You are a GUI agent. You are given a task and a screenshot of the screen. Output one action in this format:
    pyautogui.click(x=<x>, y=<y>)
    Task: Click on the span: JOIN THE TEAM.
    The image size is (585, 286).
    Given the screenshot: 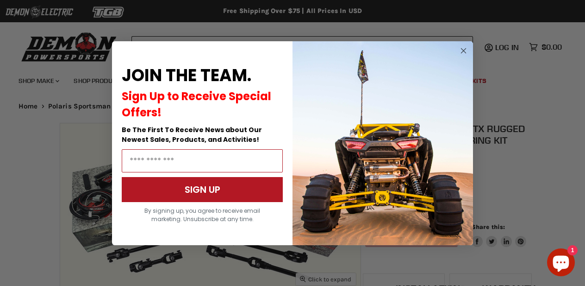 What is the action you would take?
    pyautogui.click(x=187, y=75)
    